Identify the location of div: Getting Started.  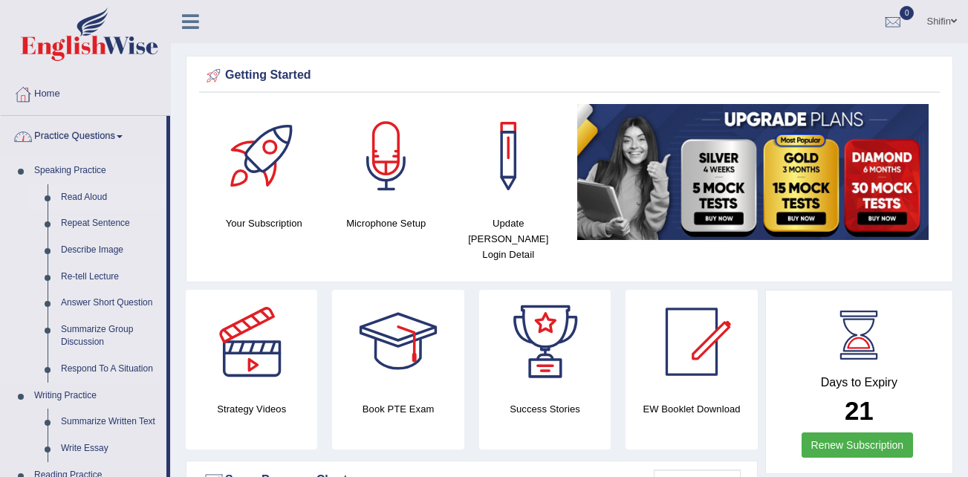
(569, 76).